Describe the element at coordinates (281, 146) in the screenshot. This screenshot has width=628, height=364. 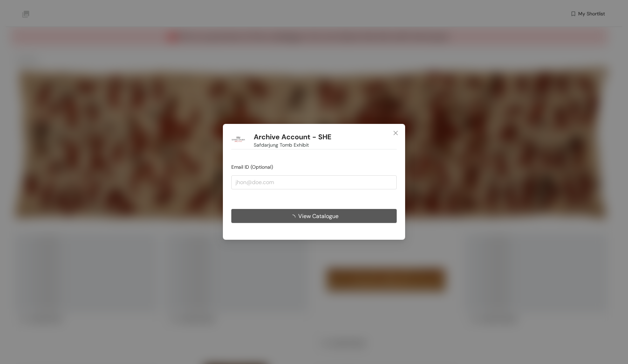
I see `span: Safdarjung Tomb Exhibit` at that location.